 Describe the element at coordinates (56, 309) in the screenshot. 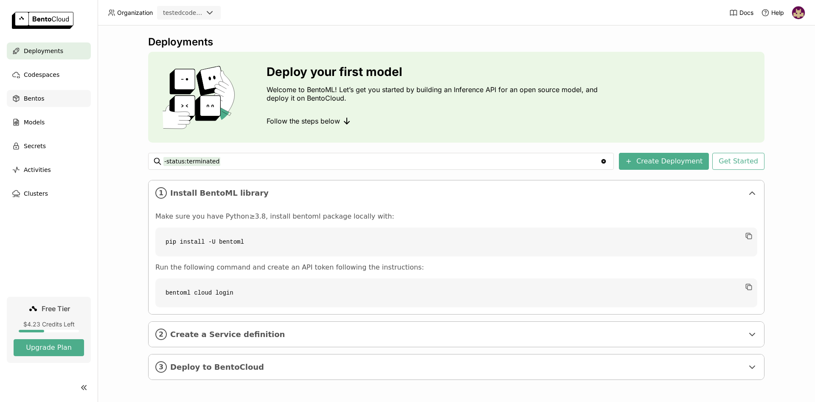

I see `span: Free Tier` at that location.